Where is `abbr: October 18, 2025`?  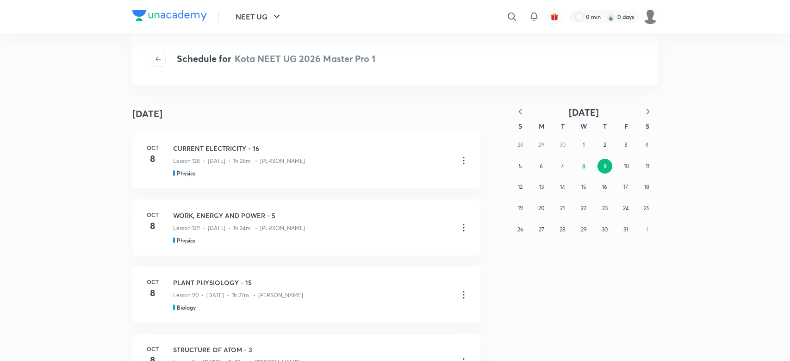 abbr: October 18, 2025 is located at coordinates (647, 187).